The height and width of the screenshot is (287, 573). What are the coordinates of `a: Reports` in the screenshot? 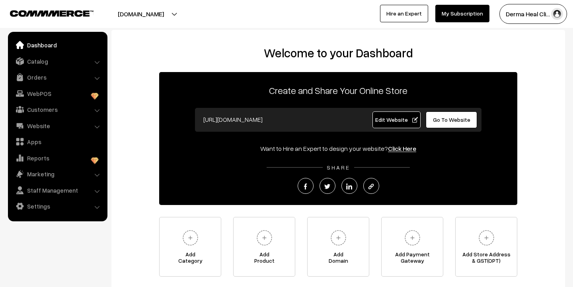 It's located at (57, 158).